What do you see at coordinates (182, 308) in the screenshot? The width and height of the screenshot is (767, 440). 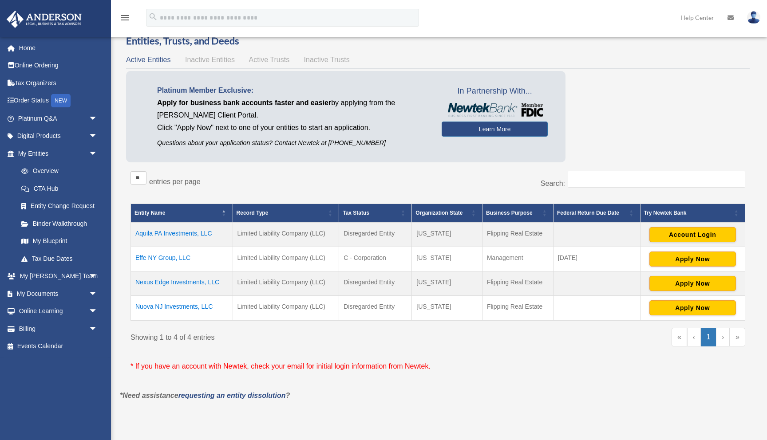 I see `td: Nuova NJ Investments, LLC` at bounding box center [182, 308].